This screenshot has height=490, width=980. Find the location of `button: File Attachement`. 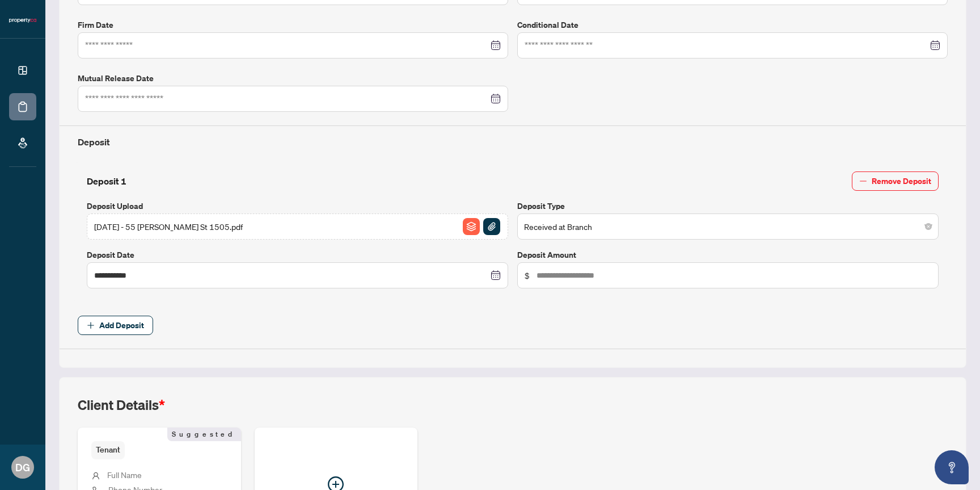

button: File Attachement is located at coordinates (492, 226).